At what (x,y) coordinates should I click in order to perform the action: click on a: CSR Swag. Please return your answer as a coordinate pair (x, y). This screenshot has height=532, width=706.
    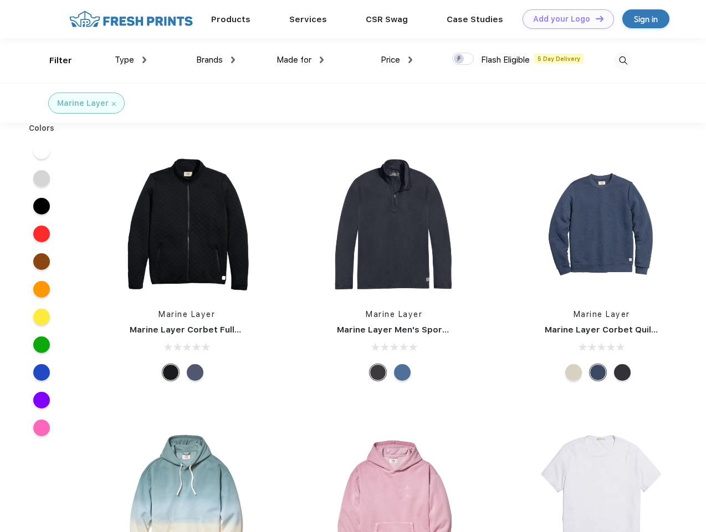
    Looking at the image, I should click on (387, 19).